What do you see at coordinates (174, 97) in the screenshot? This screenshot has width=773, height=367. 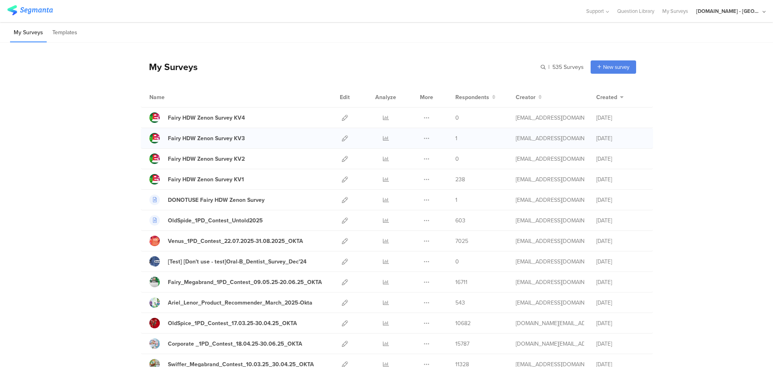 I see `div: Name` at bounding box center [174, 97].